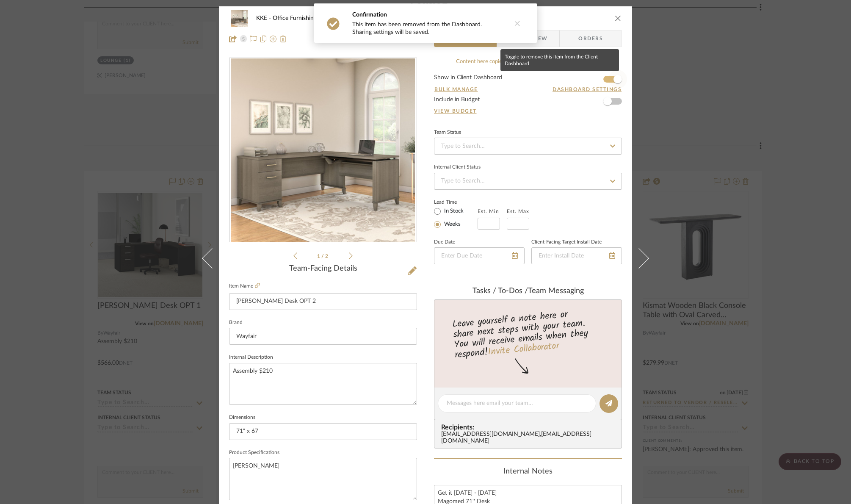  Describe the element at coordinates (453, 211) in the screenshot. I see `label: In Stock` at that location.